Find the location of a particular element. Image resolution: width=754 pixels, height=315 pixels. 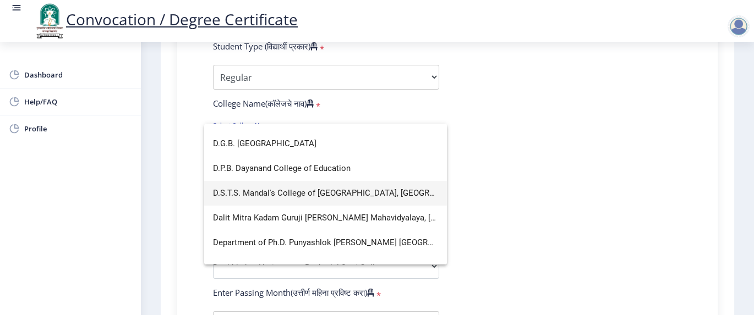

span: D.P.B. Dayanand College of Education is located at coordinates (325, 168).